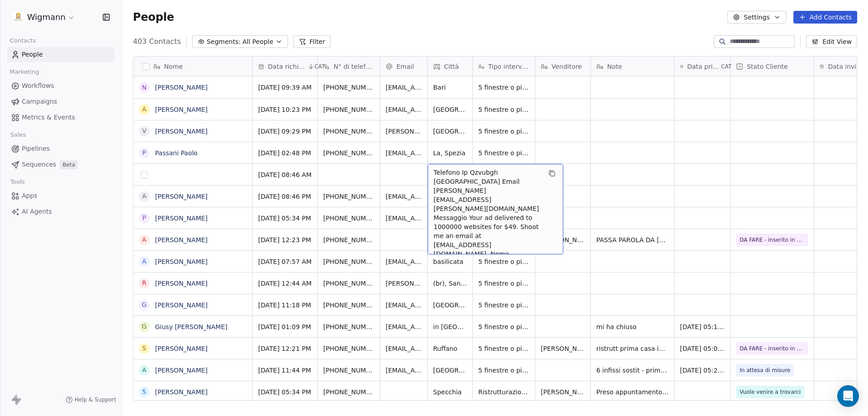  What do you see at coordinates (312, 42) in the screenshot?
I see `button: Filter` at bounding box center [312, 42].